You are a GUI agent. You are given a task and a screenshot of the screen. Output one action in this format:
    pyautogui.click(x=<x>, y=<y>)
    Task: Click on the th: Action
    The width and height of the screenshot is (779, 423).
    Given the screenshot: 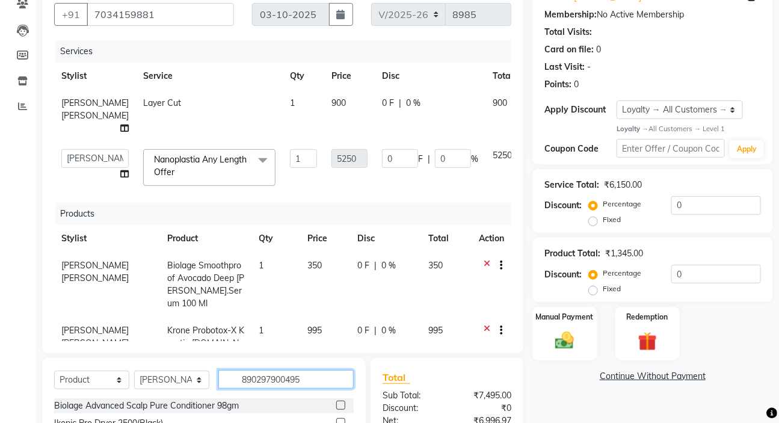 What is the action you would take?
    pyautogui.click(x=491, y=238)
    